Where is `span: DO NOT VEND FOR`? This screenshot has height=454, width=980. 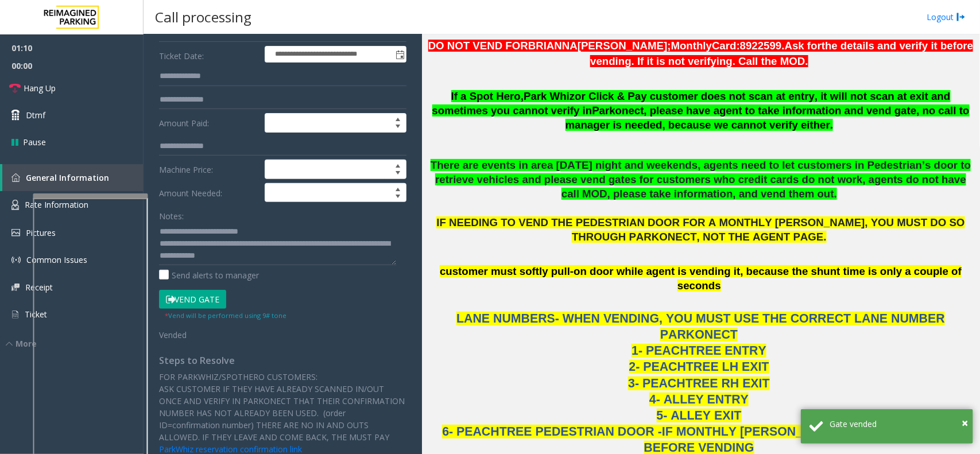 span: DO NOT VEND FOR is located at coordinates (478, 46).